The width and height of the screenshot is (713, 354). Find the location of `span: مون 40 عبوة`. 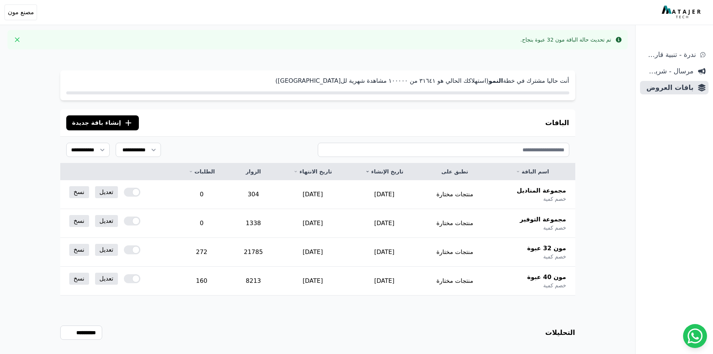

span: مون 40 عبوة is located at coordinates (547, 277).